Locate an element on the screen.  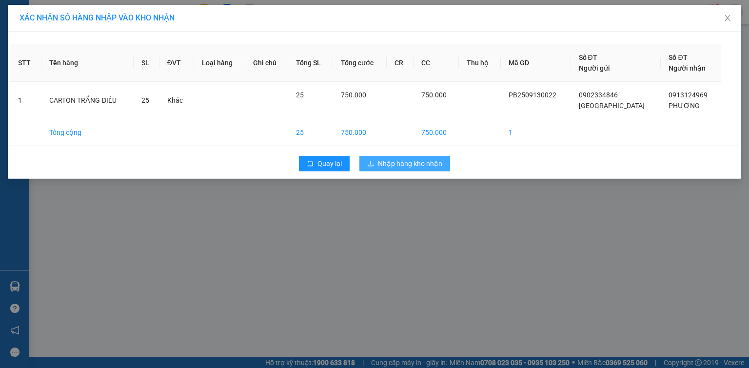
span: close is located at coordinates (727, 18).